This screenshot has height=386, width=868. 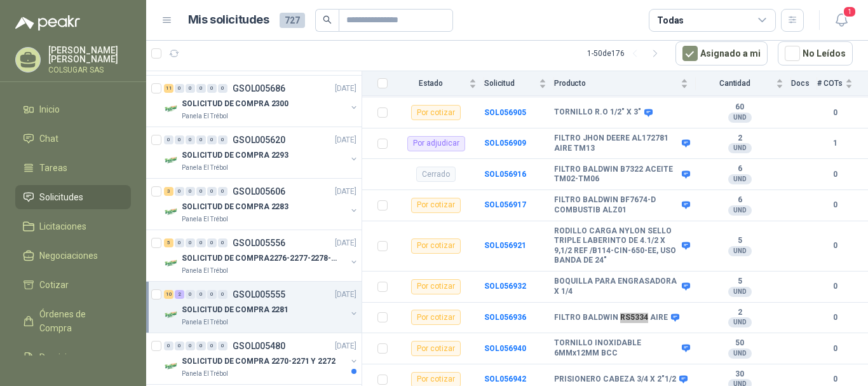 I want to click on b: SOL056917, so click(x=505, y=205).